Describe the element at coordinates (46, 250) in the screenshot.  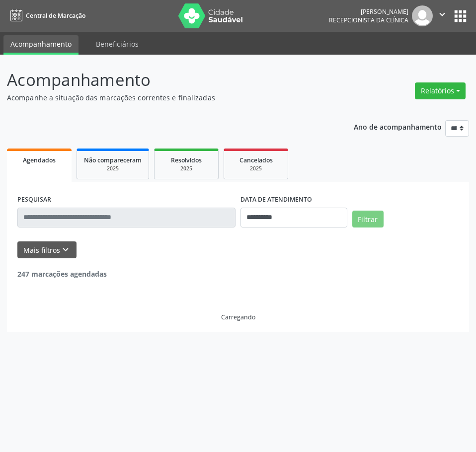
I see `button: Mais filtroskeyboard_arrow_down` at that location.